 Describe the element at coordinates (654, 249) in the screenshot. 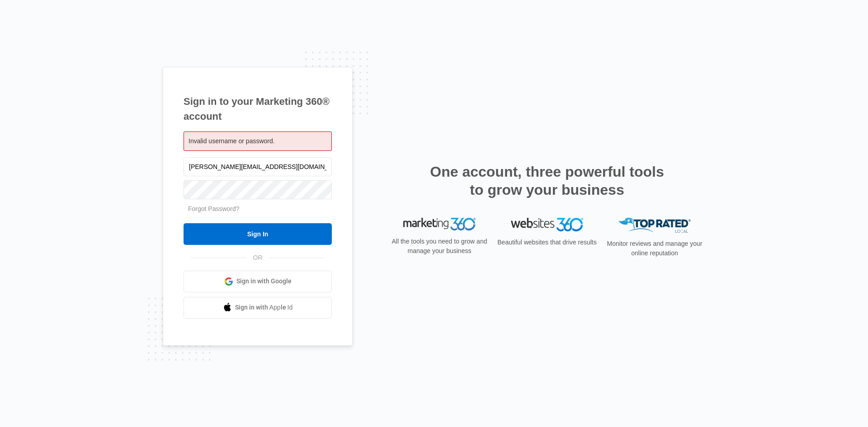

I see `p: Monitor reviews and manage your online reputation` at that location.